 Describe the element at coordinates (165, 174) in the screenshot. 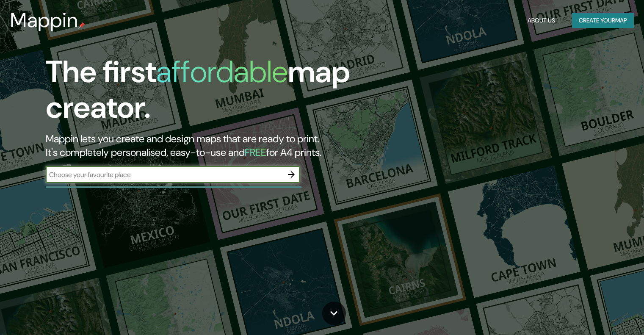

I see `input: Choose your favourite place` at that location.